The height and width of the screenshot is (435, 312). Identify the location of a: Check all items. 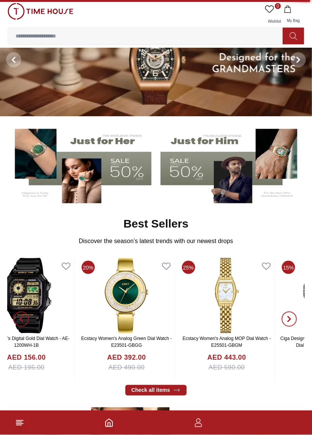
(156, 391).